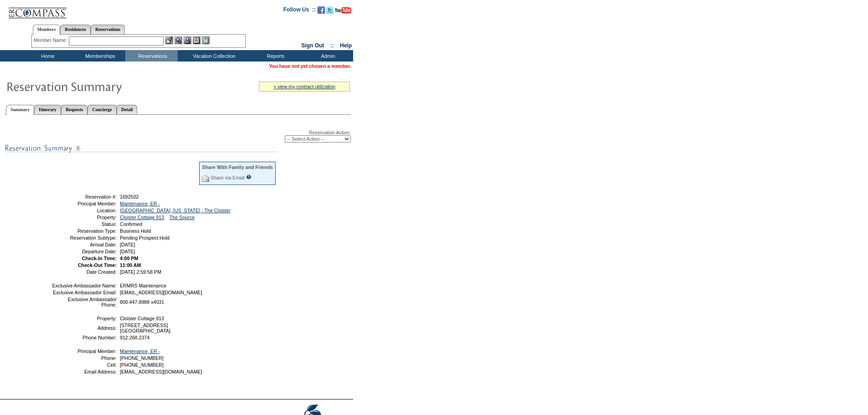 Image resolution: width=868 pixels, height=415 pixels. Describe the element at coordinates (213, 55) in the screenshot. I see `td: Vacation Collection` at that location.